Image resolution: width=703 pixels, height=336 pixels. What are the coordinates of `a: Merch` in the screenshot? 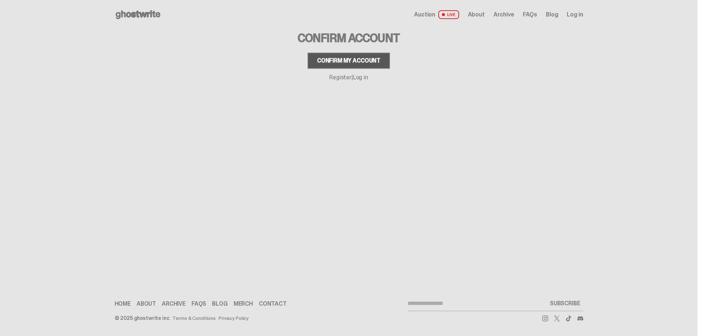 It's located at (243, 304).